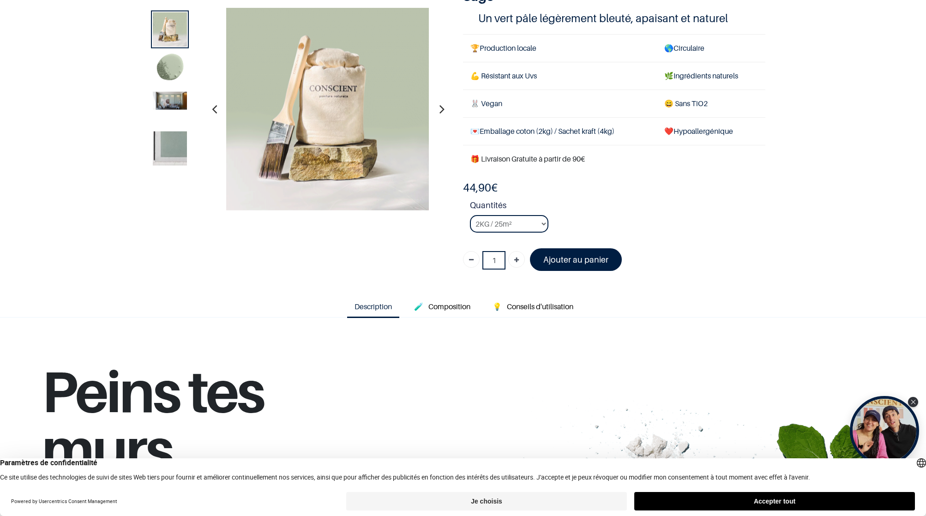 Image resolution: width=926 pixels, height=516 pixels. Describe the element at coordinates (503, 76) in the screenshot. I see `span: 💪 Résistant aux Uvs` at that location.